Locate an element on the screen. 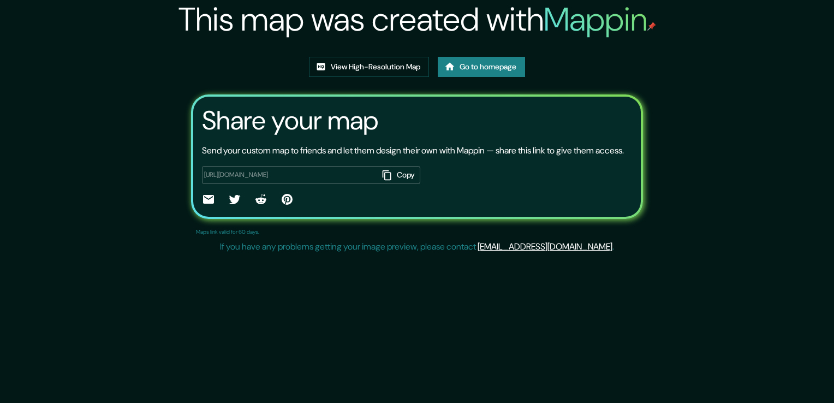 The height and width of the screenshot is (403, 834). p: Send your custom map to friends and let them design their own with Mappin — share this link to gi... is located at coordinates (413, 151).